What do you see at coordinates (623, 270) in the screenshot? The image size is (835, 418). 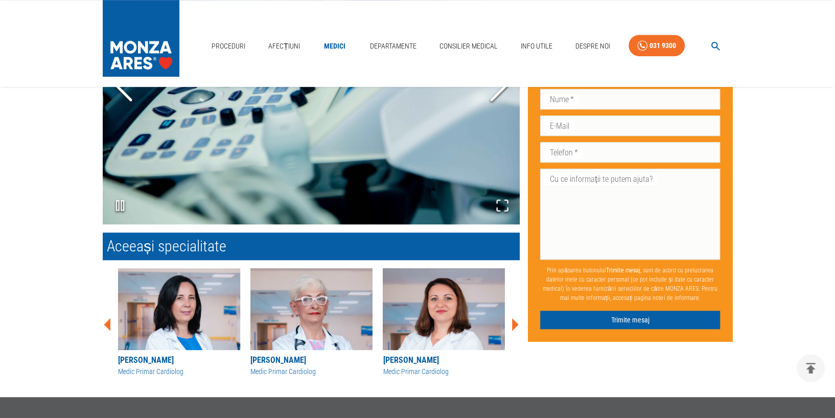 I see `b: Trimite mesaj` at bounding box center [623, 270].